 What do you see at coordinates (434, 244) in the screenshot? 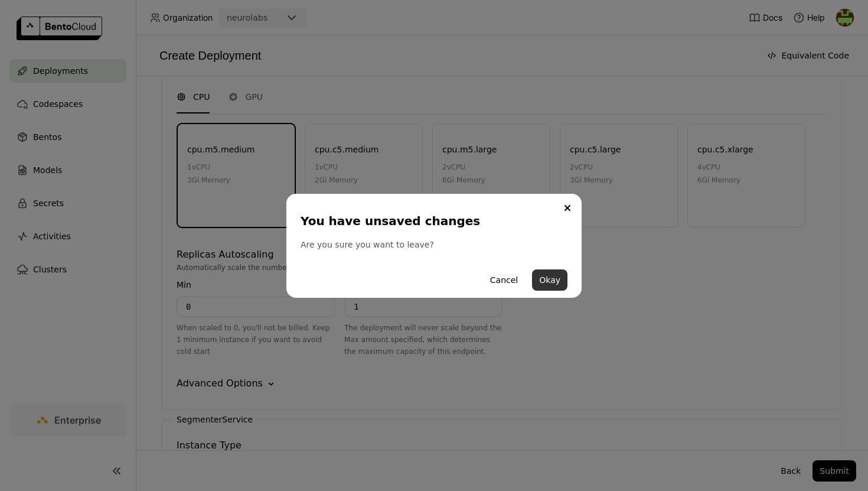
I see `div: Are you sure you want to leave?` at bounding box center [434, 244].